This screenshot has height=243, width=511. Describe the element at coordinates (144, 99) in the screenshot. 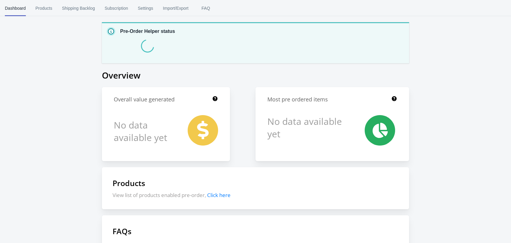

I see `h1: Overall value generated` at that location.